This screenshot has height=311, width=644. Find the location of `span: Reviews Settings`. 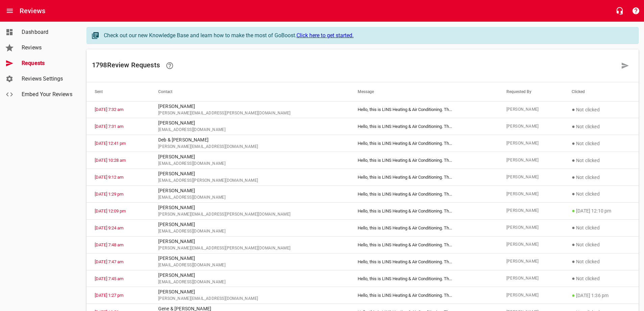

span: Reviews Settings is located at coordinates (47, 79).